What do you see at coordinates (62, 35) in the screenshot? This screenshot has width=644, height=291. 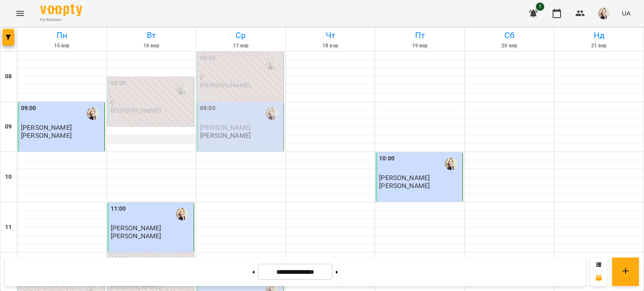 I see `h6: Пн` at bounding box center [62, 35].